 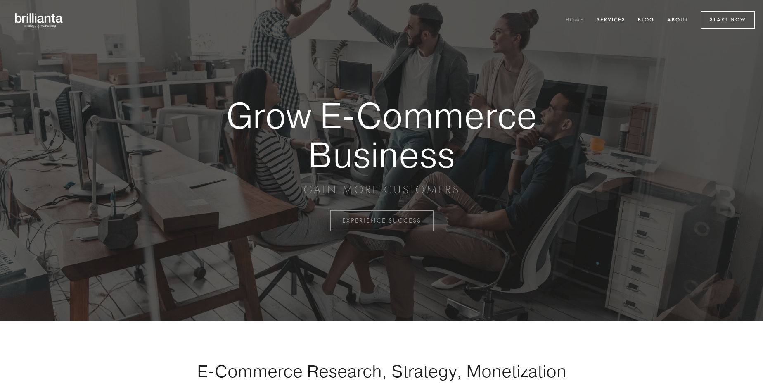 What do you see at coordinates (728, 20) in the screenshot?
I see `a: Start Now` at bounding box center [728, 20].